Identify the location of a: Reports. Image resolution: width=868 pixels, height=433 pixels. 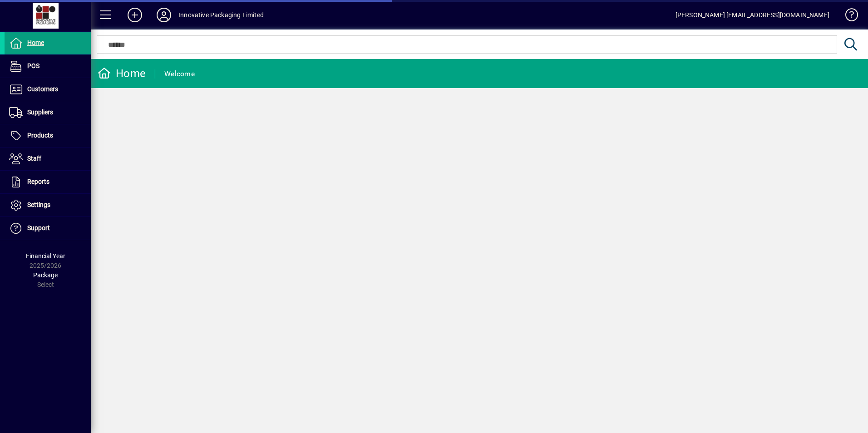
(48, 182).